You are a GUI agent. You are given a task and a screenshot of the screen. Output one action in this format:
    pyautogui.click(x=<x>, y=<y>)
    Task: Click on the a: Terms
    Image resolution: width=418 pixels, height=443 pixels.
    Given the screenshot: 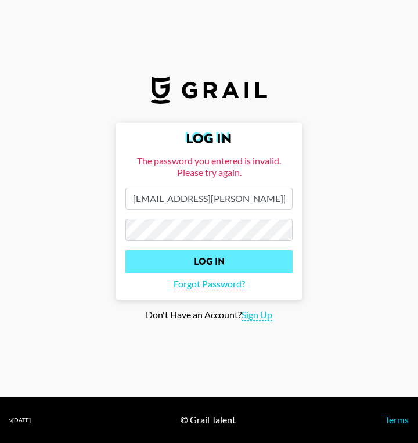 What is the action you would take?
    pyautogui.click(x=397, y=419)
    